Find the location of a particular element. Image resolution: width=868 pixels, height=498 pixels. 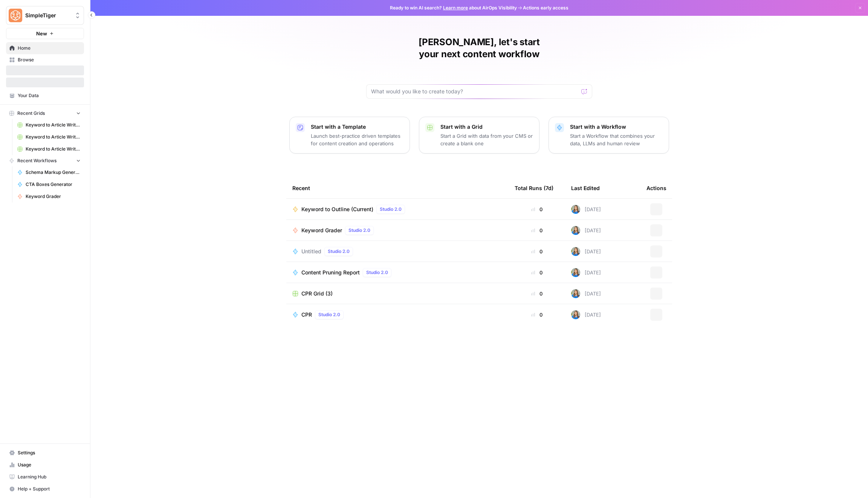

a: Content Pruning ReportStudio 2.0 is located at coordinates (397, 273).